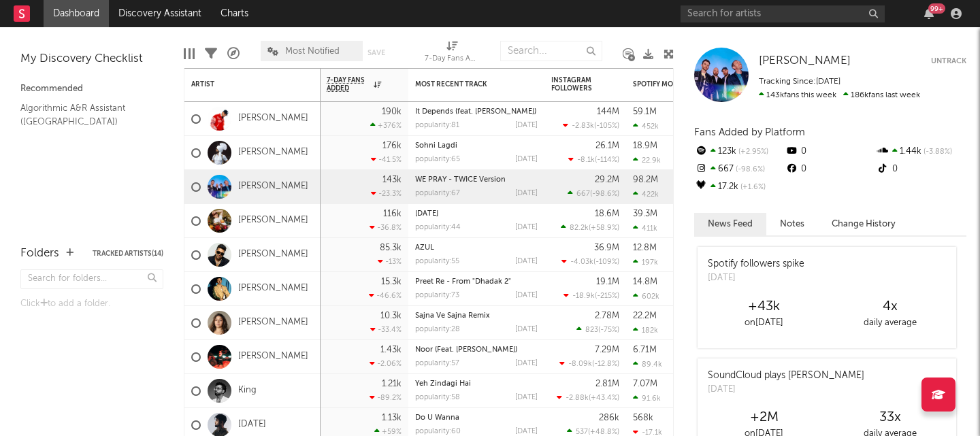 The image size is (980, 436). I want to click on div: +376 %, so click(386, 125).